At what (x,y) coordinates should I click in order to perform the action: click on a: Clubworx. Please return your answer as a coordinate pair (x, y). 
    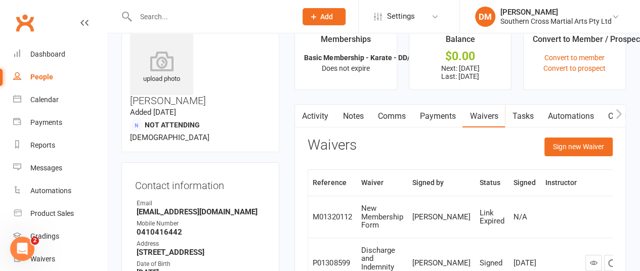
    Looking at the image, I should click on (25, 23).